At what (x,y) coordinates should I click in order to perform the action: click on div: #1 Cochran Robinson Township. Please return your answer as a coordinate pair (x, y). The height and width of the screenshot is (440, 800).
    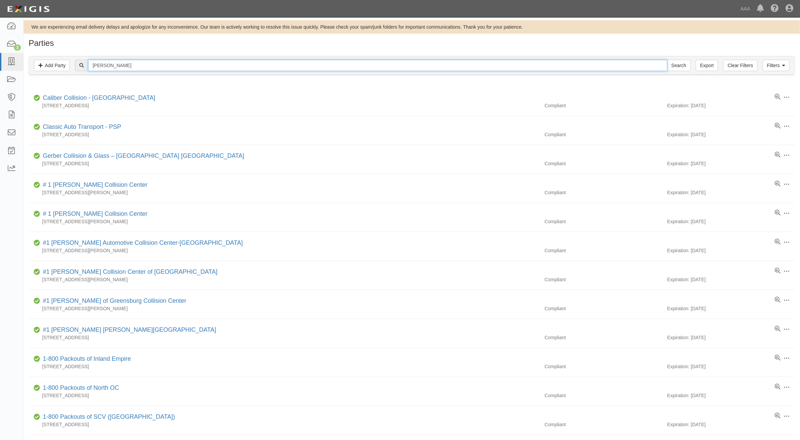
    Looking at the image, I should click on (128, 330).